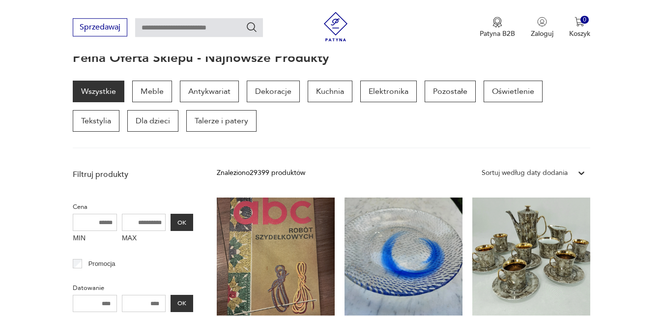 The width and height of the screenshot is (663, 316). I want to click on p: Antykwariat, so click(209, 91).